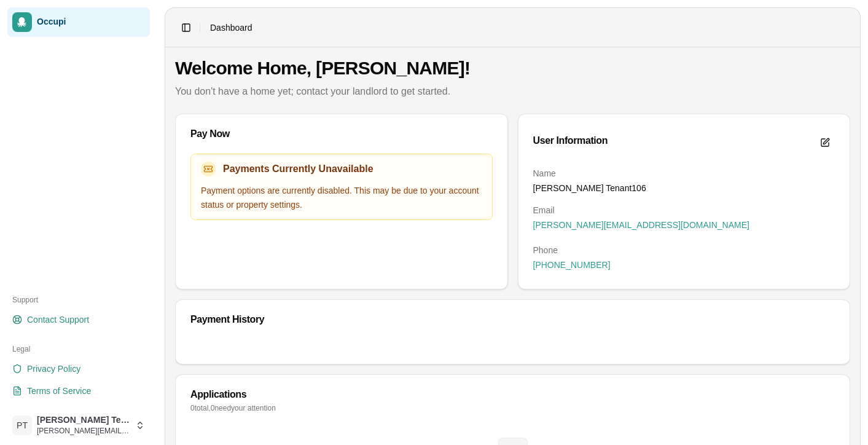 The width and height of the screenshot is (868, 445). I want to click on span: Contact Support, so click(58, 320).